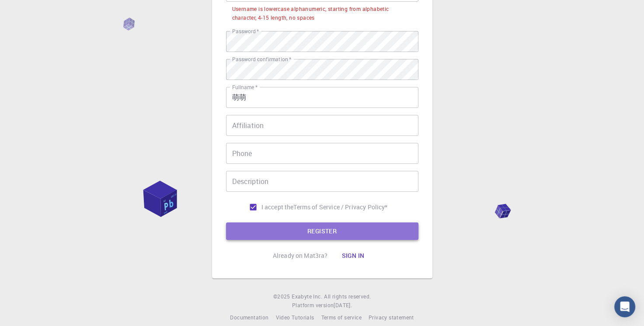 The image size is (644, 326). Describe the element at coordinates (341, 317) in the screenshot. I see `span: Terms of service` at that location.